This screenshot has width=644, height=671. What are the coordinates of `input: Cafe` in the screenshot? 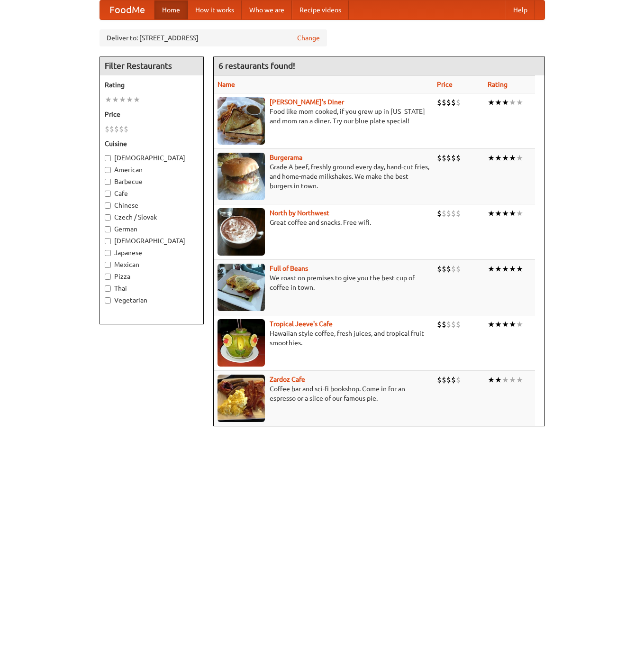 It's located at (107, 194).